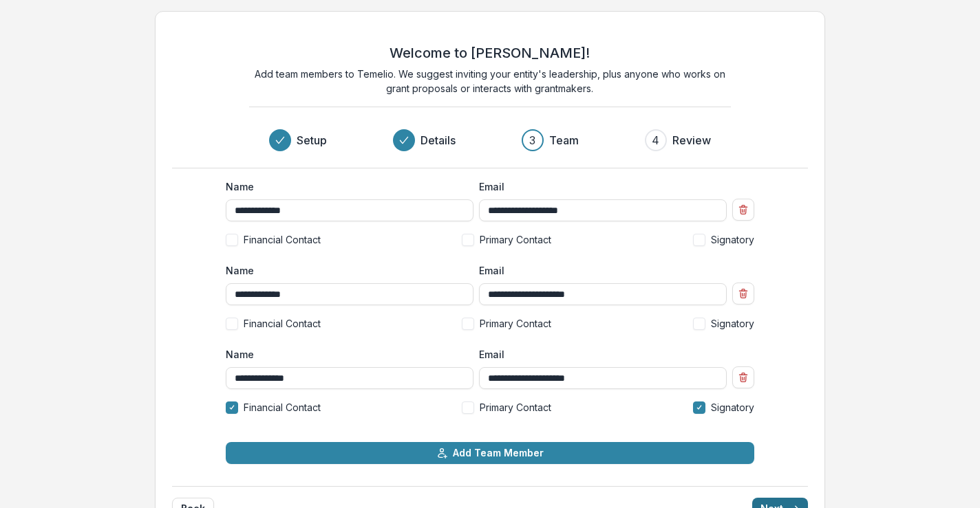  What do you see at coordinates (564, 141) in the screenshot?
I see `h3: Team` at bounding box center [564, 141].